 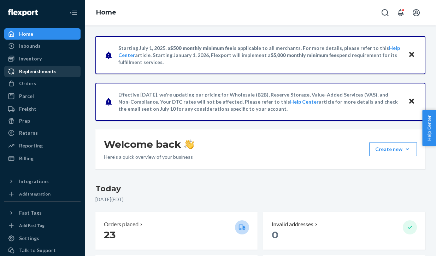 I want to click on a: Add Integration, so click(x=42, y=194).